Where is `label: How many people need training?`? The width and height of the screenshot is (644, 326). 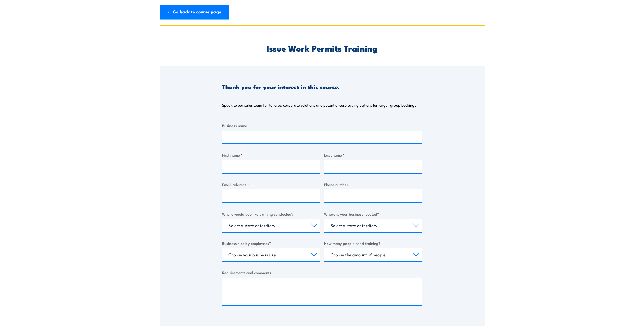
label: How many people need training? is located at coordinates (373, 244).